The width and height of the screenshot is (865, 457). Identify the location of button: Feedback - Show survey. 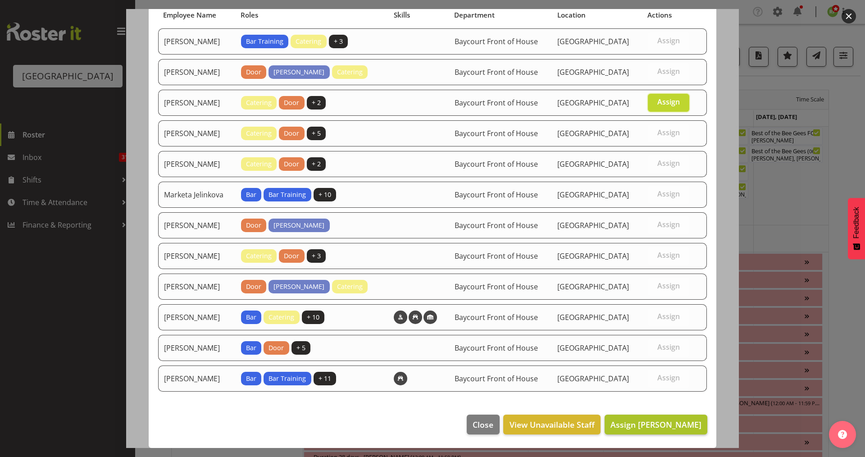
(856, 228).